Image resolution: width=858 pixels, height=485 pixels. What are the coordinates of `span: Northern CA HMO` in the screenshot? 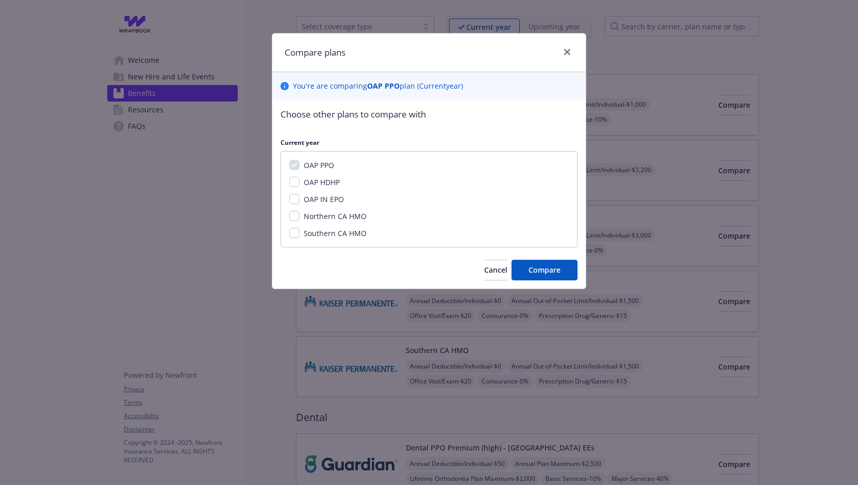 It's located at (335, 216).